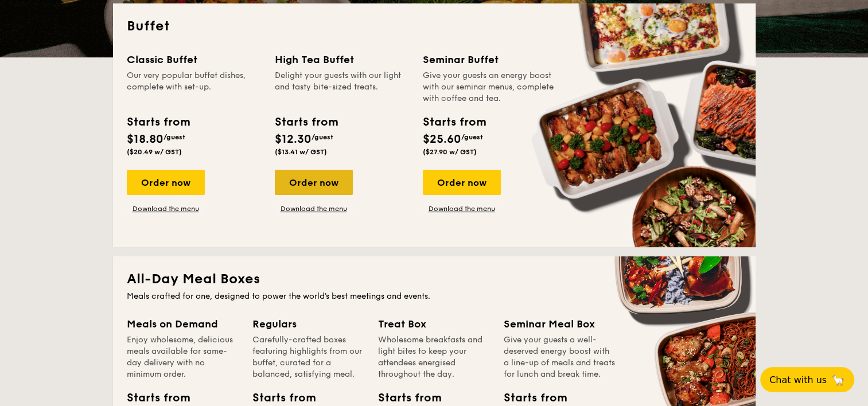 This screenshot has width=868, height=406. What do you see at coordinates (154, 152) in the screenshot?
I see `span: ($20.49 w/ GST)` at bounding box center [154, 152].